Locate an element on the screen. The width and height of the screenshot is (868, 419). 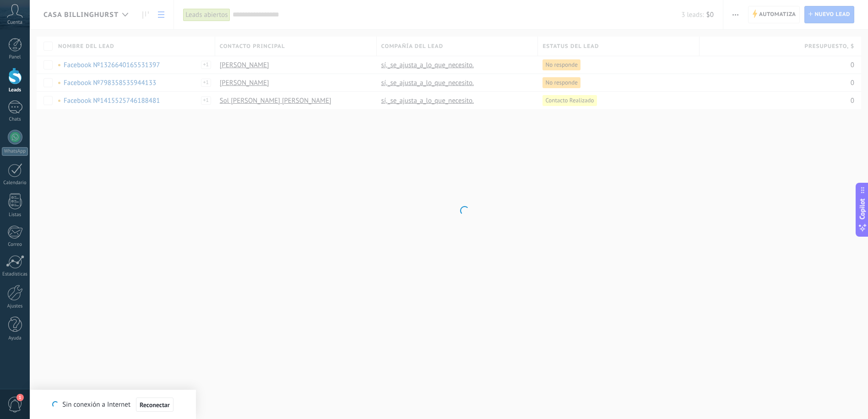
button: Reconectar is located at coordinates (154, 405).